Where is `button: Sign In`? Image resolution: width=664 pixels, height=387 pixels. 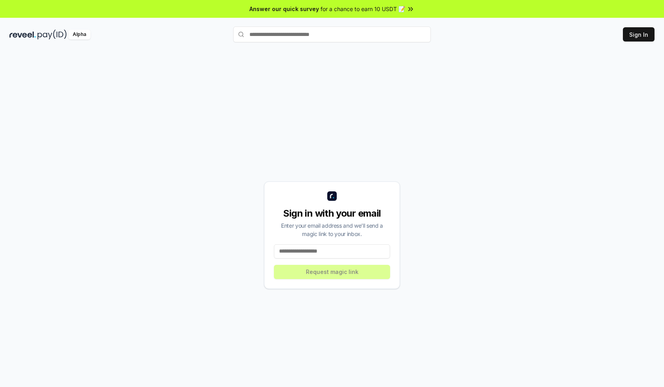 button: Sign In is located at coordinates (639, 34).